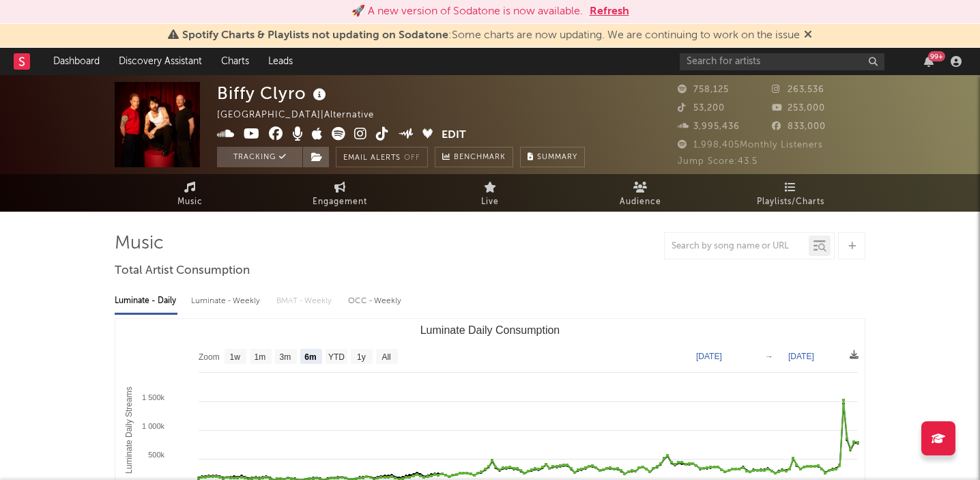  What do you see at coordinates (490, 330) in the screenshot?
I see `text: Luminate Daily Consumption` at bounding box center [490, 330].